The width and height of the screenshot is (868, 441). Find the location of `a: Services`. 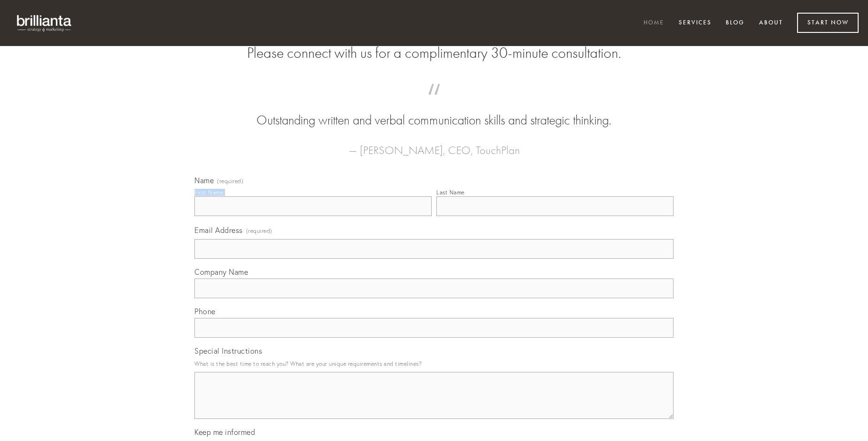

a: Services is located at coordinates (695, 23).